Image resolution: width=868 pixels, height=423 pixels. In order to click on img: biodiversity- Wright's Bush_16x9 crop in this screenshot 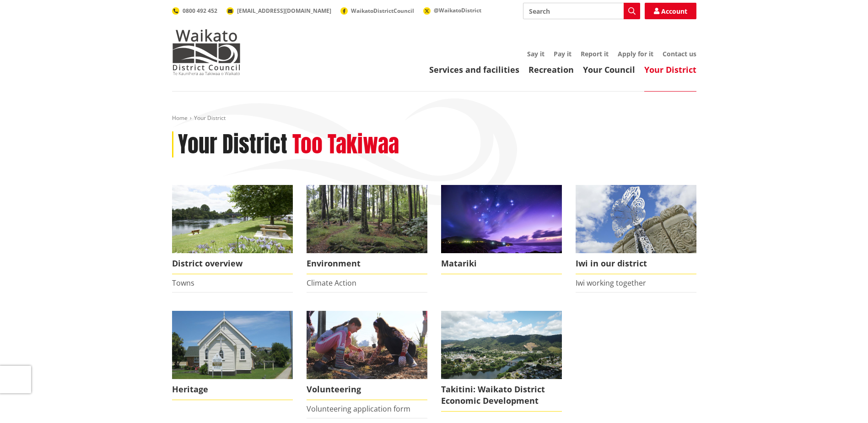, I will do `click(367, 218)`.